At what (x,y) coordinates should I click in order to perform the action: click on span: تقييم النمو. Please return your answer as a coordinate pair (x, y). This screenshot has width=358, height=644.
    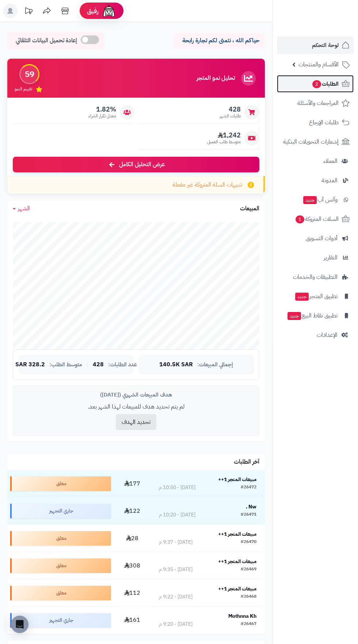
    Looking at the image, I should click on (23, 89).